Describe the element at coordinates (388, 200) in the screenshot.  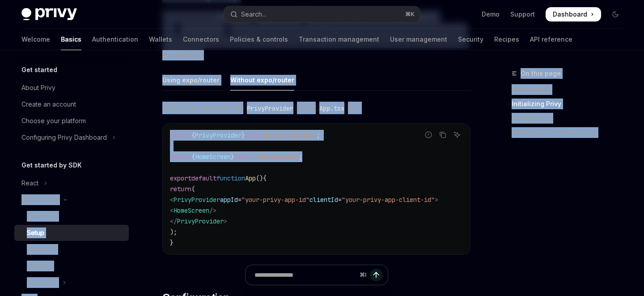
I see `span: "your-privy-app-client-id"` at that location.